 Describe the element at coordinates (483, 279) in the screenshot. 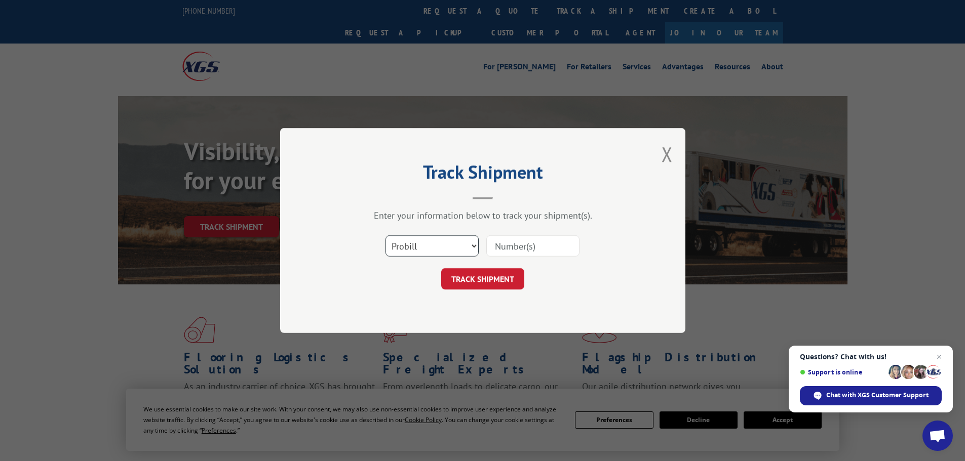

I see `button: TRACK SHIPMENT` at that location.